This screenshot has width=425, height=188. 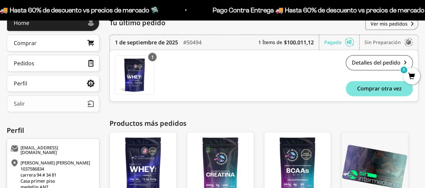 What do you see at coordinates (192, 42) in the screenshot?
I see `div: #50494` at bounding box center [192, 42].